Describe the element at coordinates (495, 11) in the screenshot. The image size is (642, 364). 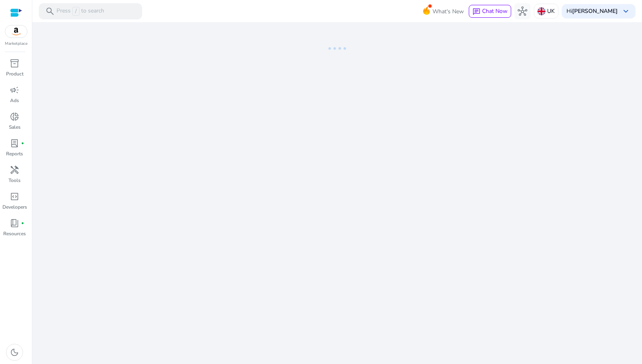
I see `span: Chat Now` at that location.